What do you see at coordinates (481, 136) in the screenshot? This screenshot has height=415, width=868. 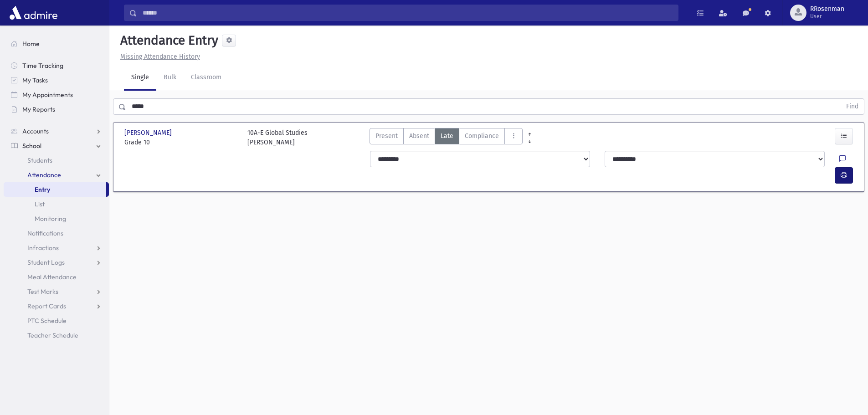 I see `span: Compliance` at bounding box center [481, 136].